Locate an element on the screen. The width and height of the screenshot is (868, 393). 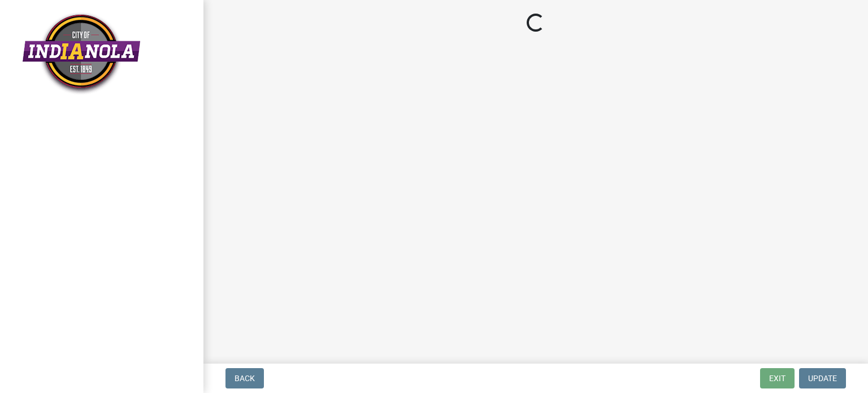
span: Back is located at coordinates (245, 378).